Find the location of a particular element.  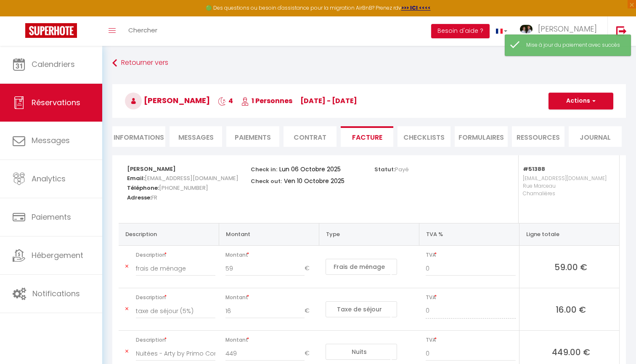

span: Paiements is located at coordinates (52, 216).